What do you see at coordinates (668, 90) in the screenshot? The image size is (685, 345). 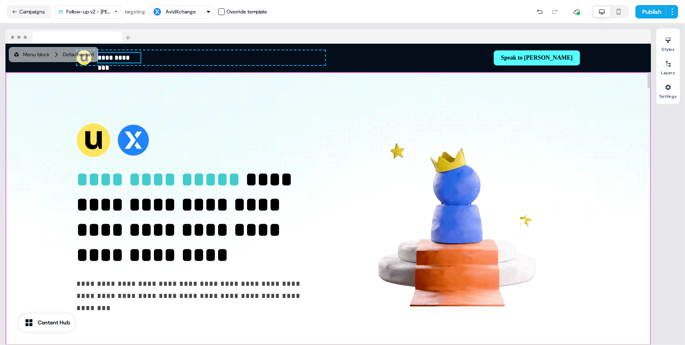 I see `button: Settings` at bounding box center [668, 90].